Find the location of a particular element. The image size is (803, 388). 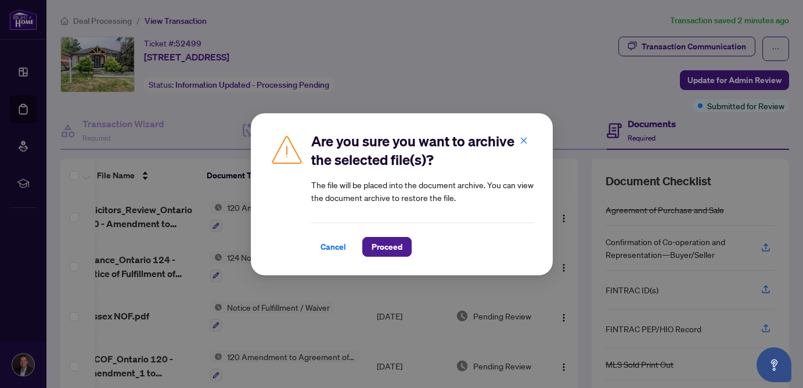

button: Proceed is located at coordinates (387, 247).